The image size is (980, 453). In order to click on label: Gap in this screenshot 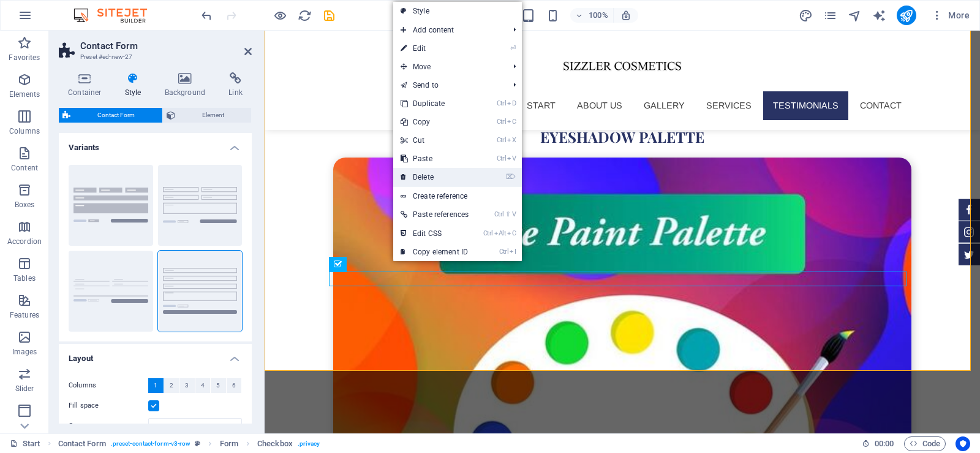, I will do `click(108, 426)`.